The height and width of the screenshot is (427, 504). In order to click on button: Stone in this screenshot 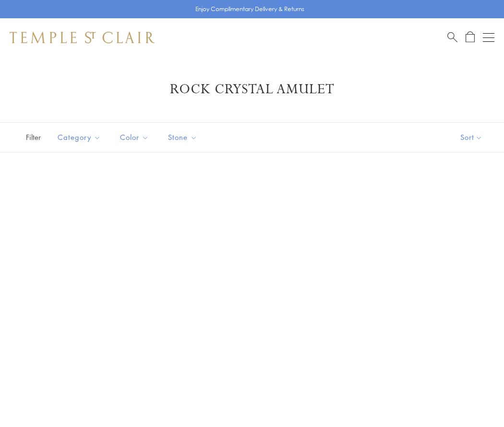, I will do `click(183, 137)`.